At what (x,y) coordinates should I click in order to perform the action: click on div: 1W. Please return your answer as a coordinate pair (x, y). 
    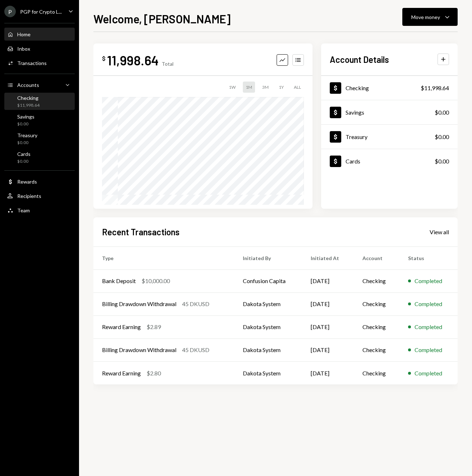
    Looking at the image, I should click on (232, 87).